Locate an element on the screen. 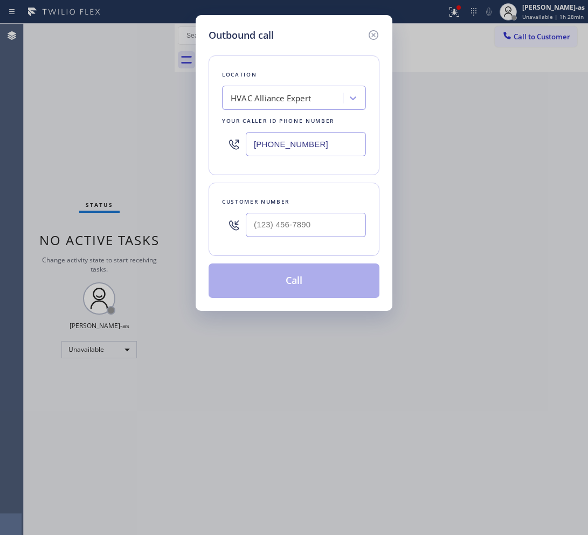 The width and height of the screenshot is (588, 535). div: HVAC Alliance Expert is located at coordinates (270, 98).